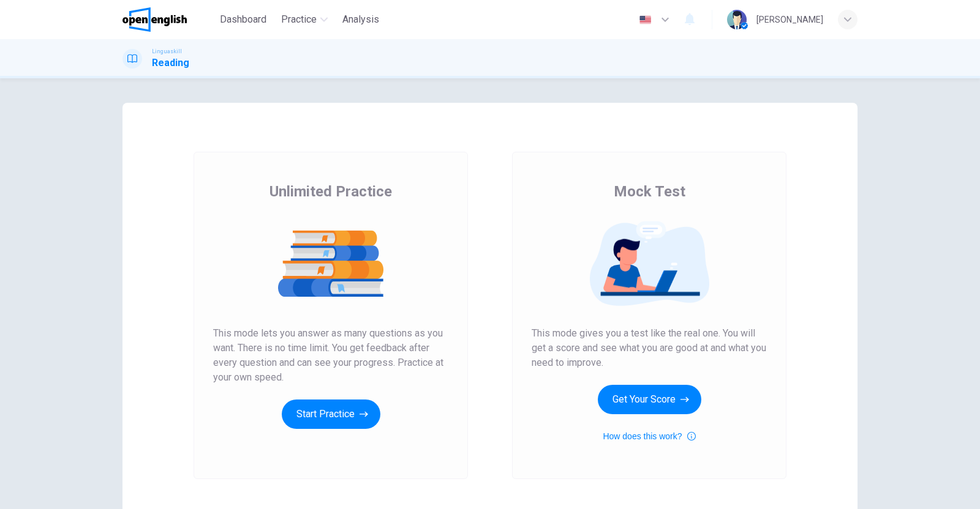 This screenshot has width=980, height=509. Describe the element at coordinates (361, 20) in the screenshot. I see `a: Analysis` at that location.